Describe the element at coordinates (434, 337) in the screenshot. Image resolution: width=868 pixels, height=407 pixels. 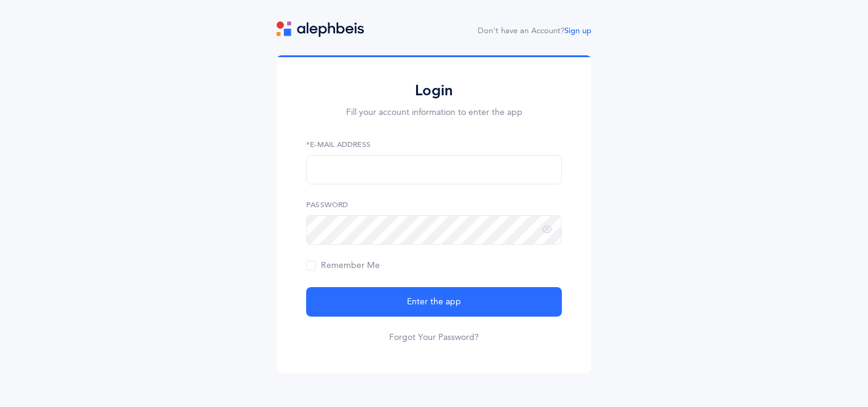
I see `a: Forgot Your Password?` at that location.